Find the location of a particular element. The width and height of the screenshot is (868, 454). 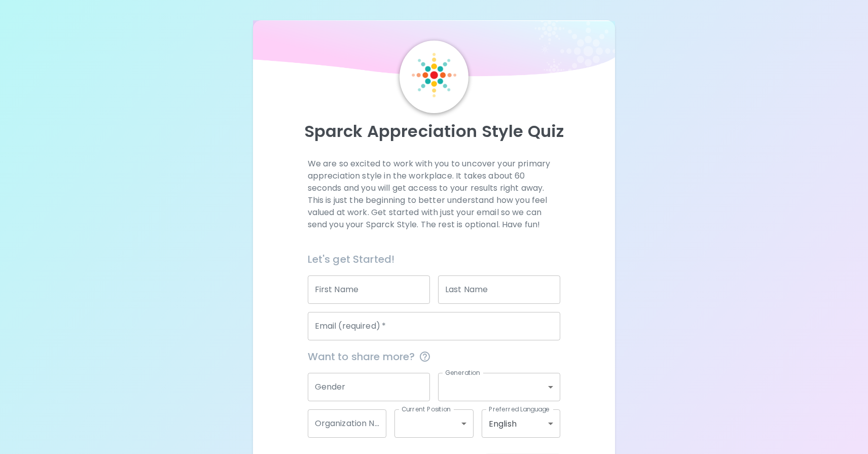

img: wave is located at coordinates (433, 51).